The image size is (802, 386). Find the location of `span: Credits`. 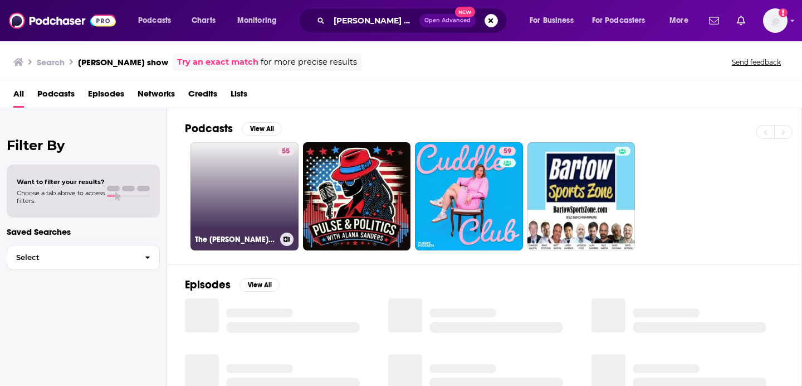

span: Credits is located at coordinates (203, 96).